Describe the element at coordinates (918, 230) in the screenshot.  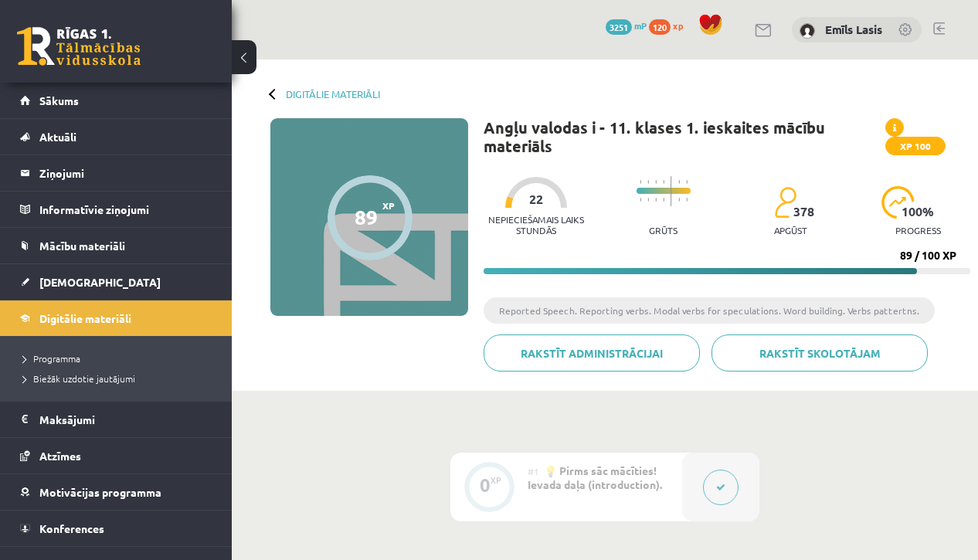
I see `p: progress` at that location.